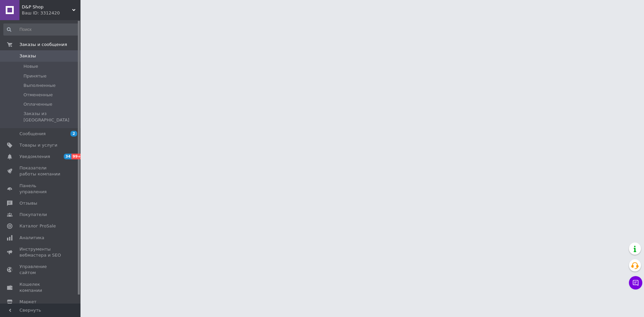 This screenshot has width=644, height=317. What do you see at coordinates (41, 288) in the screenshot?
I see `span: Кошелек компании` at bounding box center [41, 288].